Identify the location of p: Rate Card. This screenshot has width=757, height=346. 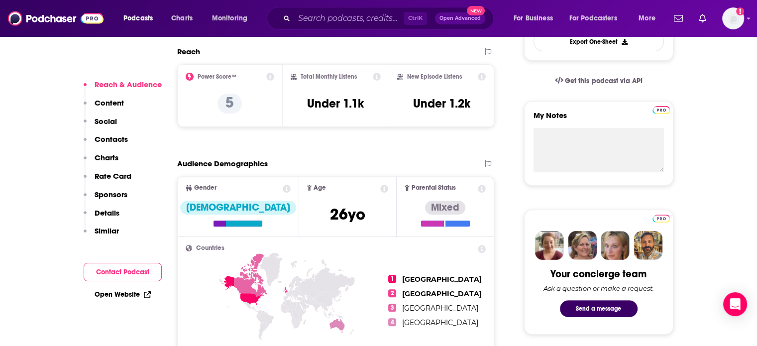
(113, 176).